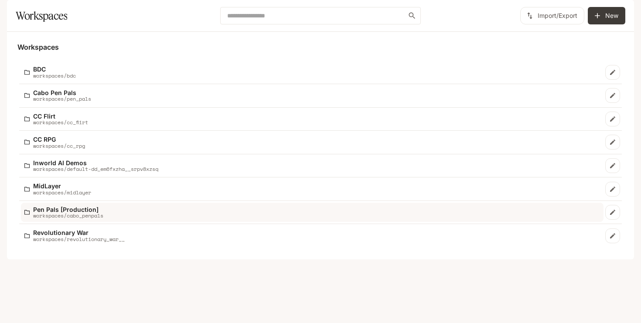  I want to click on p: CC Flirt, so click(61, 116).